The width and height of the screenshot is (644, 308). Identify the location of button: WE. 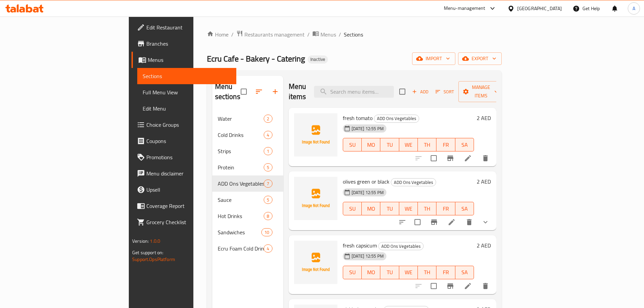
(408, 145).